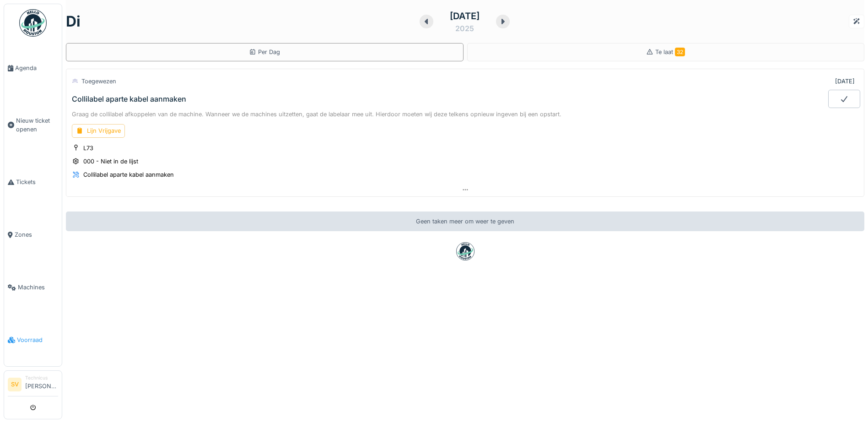 This screenshot has width=868, height=423. What do you see at coordinates (33, 182) in the screenshot?
I see `a: Tickets` at bounding box center [33, 182].